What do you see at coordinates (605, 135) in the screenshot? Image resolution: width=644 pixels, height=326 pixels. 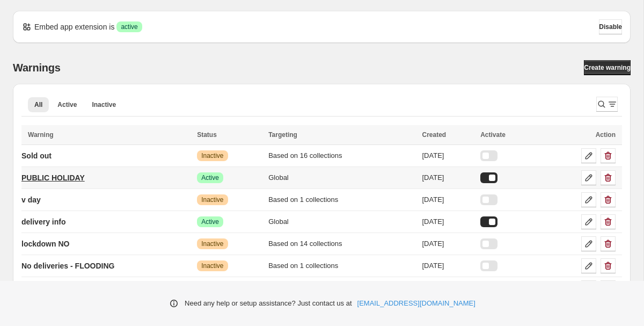 I see `span: Action` at bounding box center [605, 135].